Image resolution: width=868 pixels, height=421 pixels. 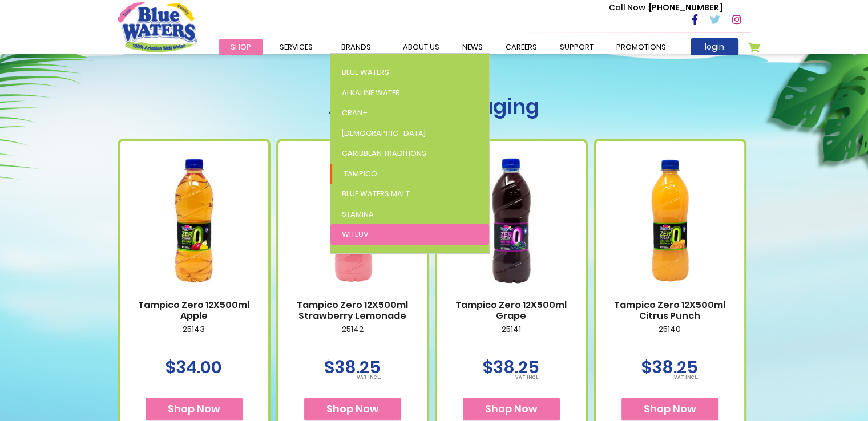 I want to click on span: Services, so click(x=296, y=47).